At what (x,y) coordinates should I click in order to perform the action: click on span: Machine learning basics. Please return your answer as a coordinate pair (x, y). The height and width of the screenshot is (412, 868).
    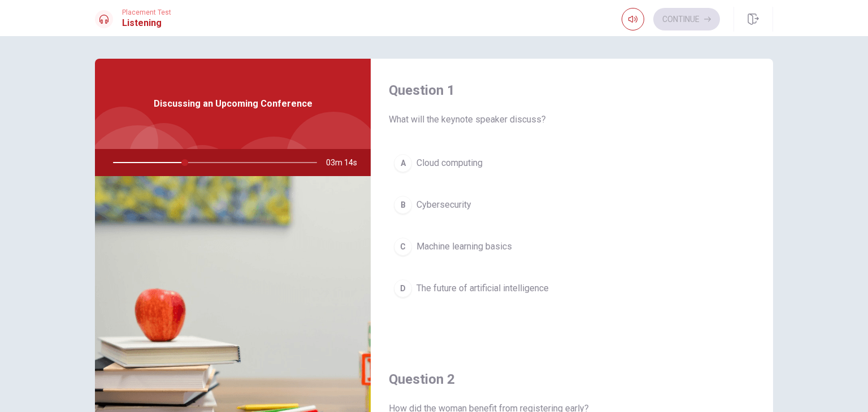
    Looking at the image, I should click on (464, 247).